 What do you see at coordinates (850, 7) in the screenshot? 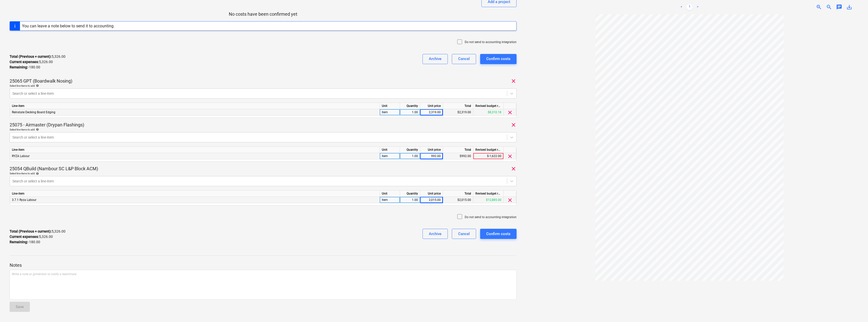
I see `span: save_alt` at bounding box center [850, 7].